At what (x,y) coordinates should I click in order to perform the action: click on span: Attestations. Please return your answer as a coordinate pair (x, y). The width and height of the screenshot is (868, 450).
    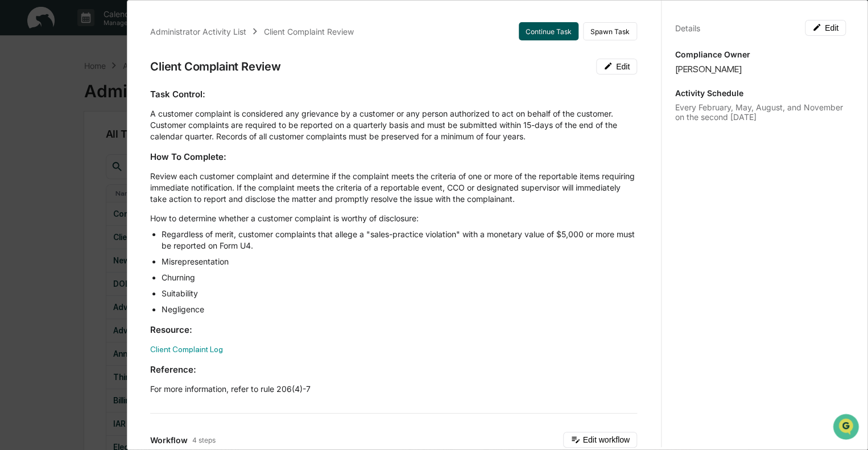
    Looking at the image, I should click on (117, 149).